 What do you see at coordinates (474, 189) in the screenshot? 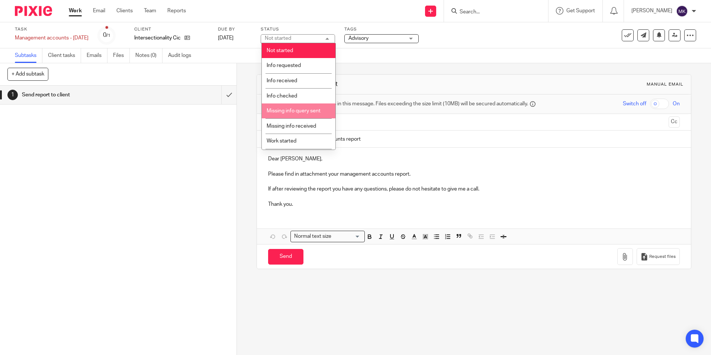
I see `p: If after reviewing the report you have any questions, please do not hesitate to give me a call.` at bounding box center [474, 189].